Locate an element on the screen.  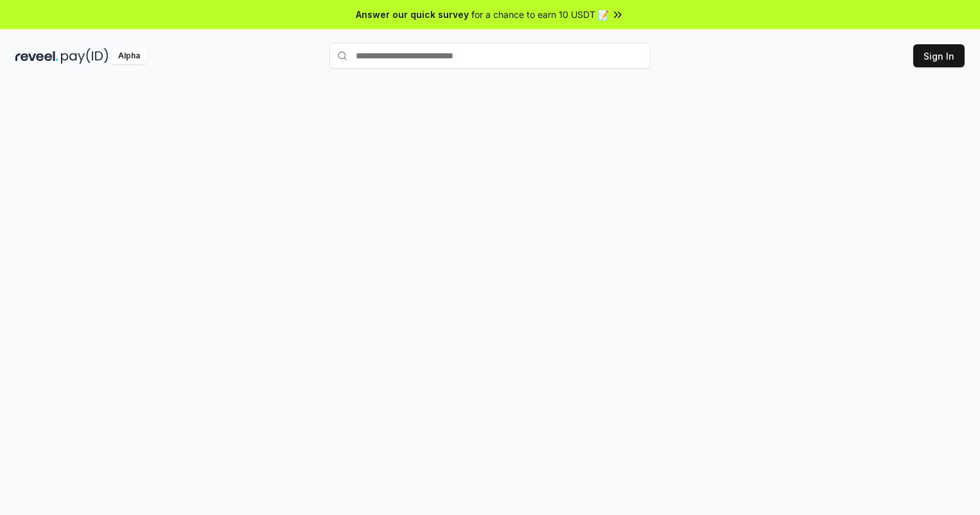
span: Answer our quick survey is located at coordinates (412, 14).